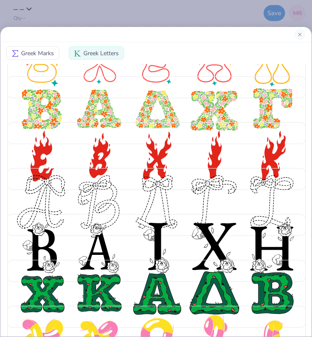 Image resolution: width=312 pixels, height=337 pixels. Describe the element at coordinates (96, 53) in the screenshot. I see `button: Greek LettersGreek Letters` at that location.